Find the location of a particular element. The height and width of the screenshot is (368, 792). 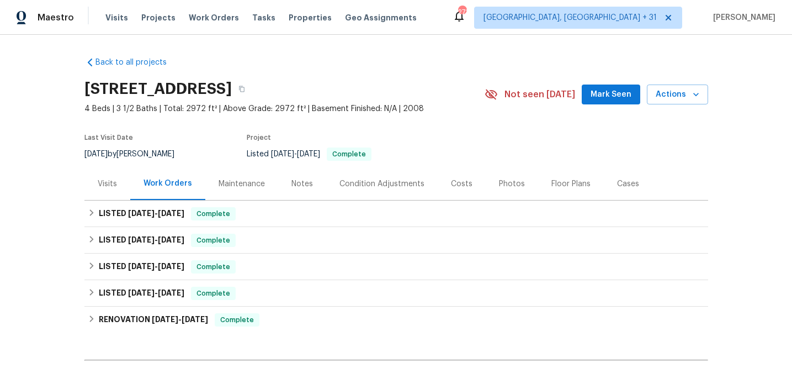

div: 271 is located at coordinates (462, 12).